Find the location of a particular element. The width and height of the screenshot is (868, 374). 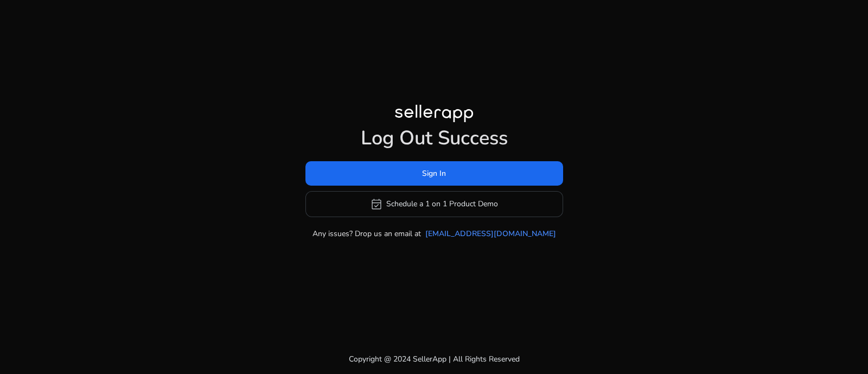

button: event_availableSchedule a 1 on 1 Product Demo is located at coordinates (434, 204).